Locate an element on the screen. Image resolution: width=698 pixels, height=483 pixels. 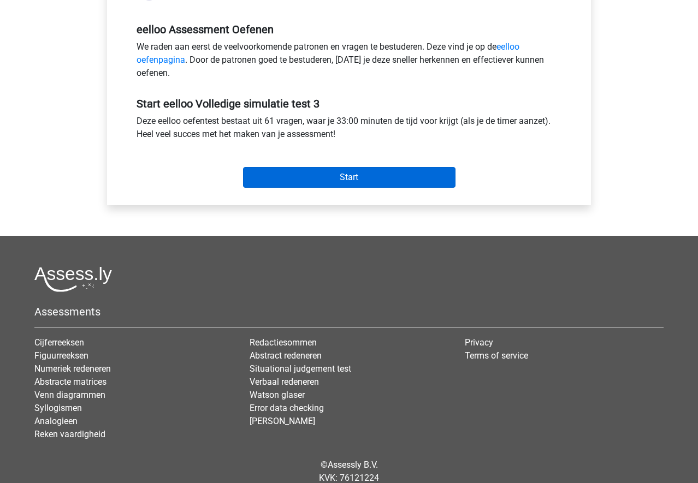
h5: Start eelloo Volledige simulatie test 3 is located at coordinates (349, 104).